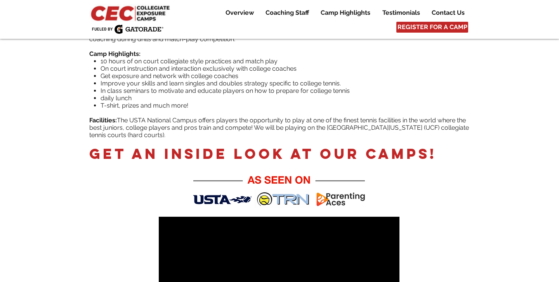 The image size is (559, 282). I want to click on img: As Seen On CEC_V2 2_24_22.png, so click(279, 190).